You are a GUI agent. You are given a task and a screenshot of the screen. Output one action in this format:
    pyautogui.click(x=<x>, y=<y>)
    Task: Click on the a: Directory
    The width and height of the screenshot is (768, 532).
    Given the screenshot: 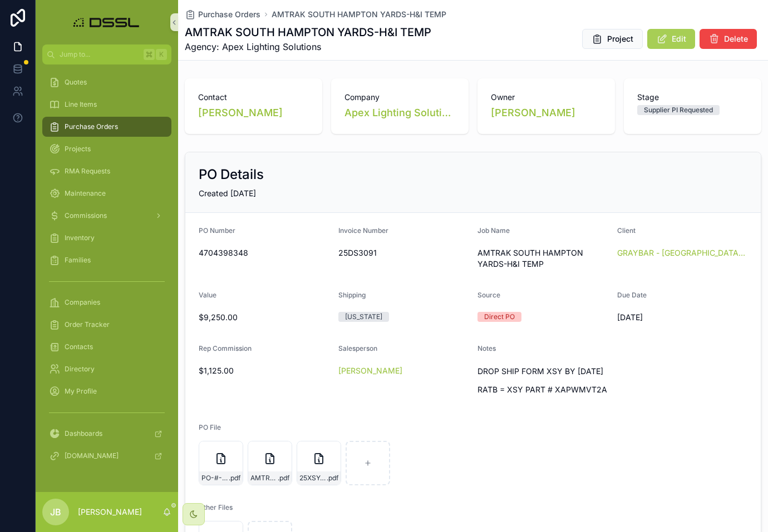 What is the action you would take?
    pyautogui.click(x=107, y=369)
    